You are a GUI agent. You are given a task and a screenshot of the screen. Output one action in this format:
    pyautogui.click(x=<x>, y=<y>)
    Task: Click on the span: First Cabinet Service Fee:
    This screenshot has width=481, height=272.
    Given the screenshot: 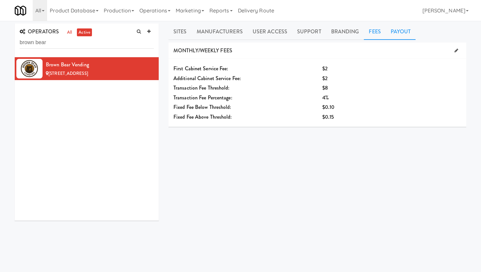 What is the action you would take?
    pyautogui.click(x=201, y=68)
    